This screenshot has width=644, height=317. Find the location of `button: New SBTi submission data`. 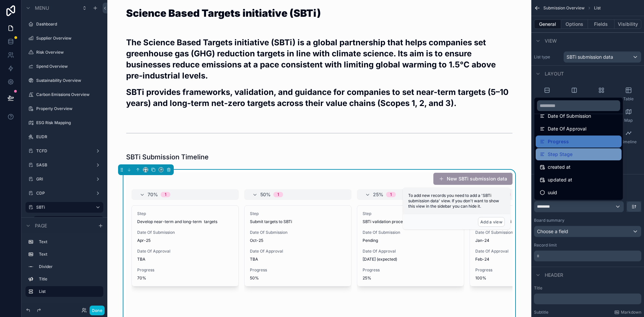

button: New SBTi submission data is located at coordinates (473, 179).